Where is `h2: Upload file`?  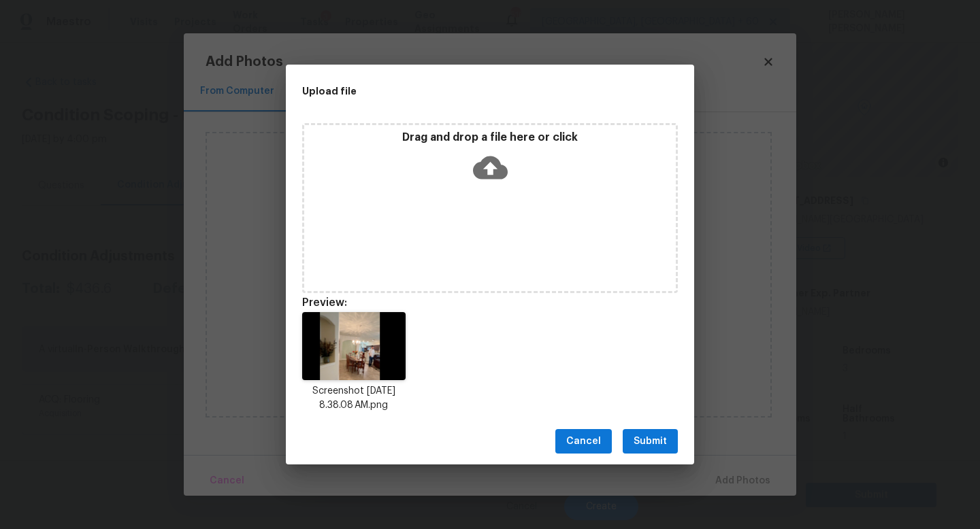 h2: Upload file is located at coordinates (459, 91).